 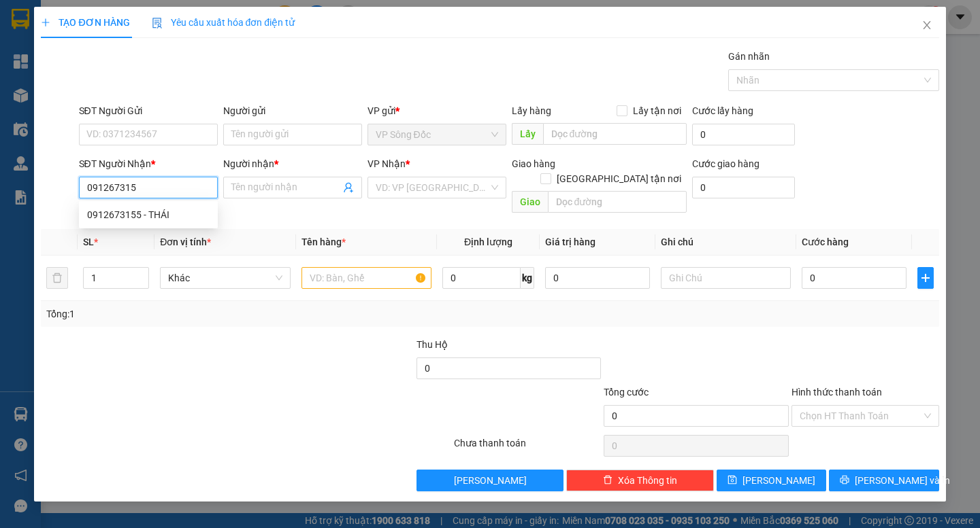 What do you see at coordinates (927, 25) in the screenshot?
I see `span: close` at bounding box center [927, 25].